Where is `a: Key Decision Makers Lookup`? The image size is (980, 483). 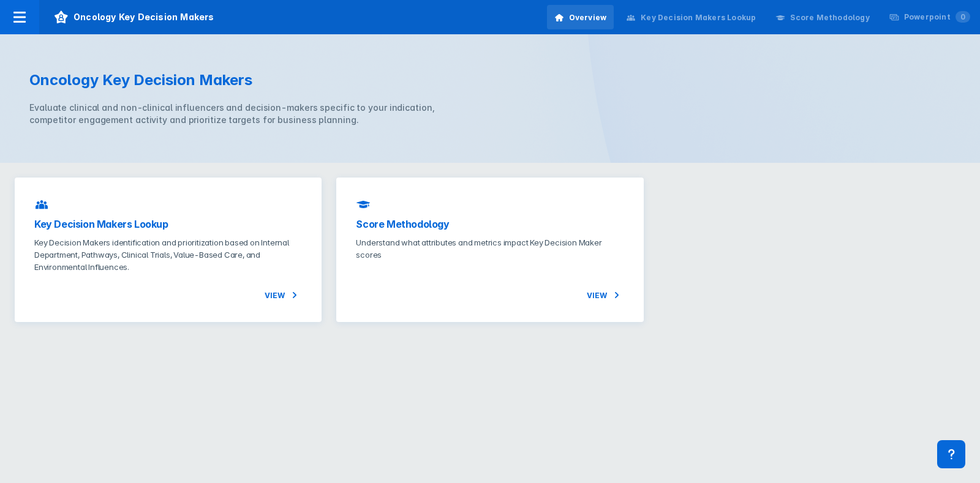 a: Key Decision Makers Lookup is located at coordinates (691, 17).